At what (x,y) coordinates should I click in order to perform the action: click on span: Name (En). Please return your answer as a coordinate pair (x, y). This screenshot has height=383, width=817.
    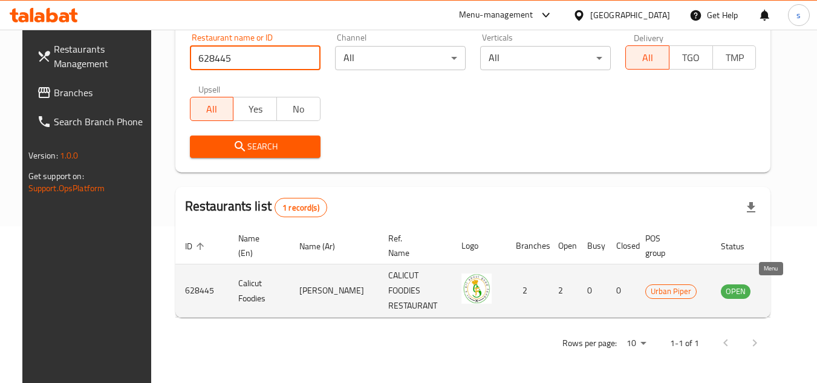
    Looking at the image, I should click on (256, 246).